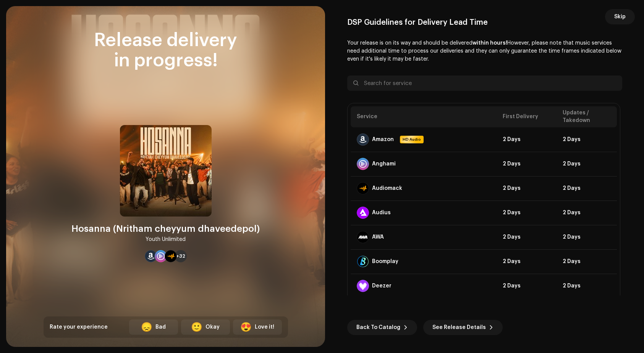 This screenshot has width=644, height=353. I want to click on div: Okay, so click(212, 327).